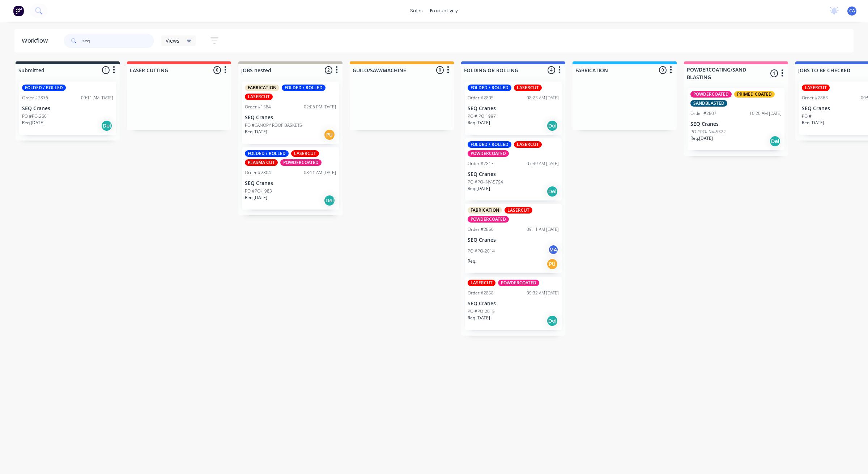 The height and width of the screenshot is (474, 868). I want to click on div: Order #2804, so click(258, 172).